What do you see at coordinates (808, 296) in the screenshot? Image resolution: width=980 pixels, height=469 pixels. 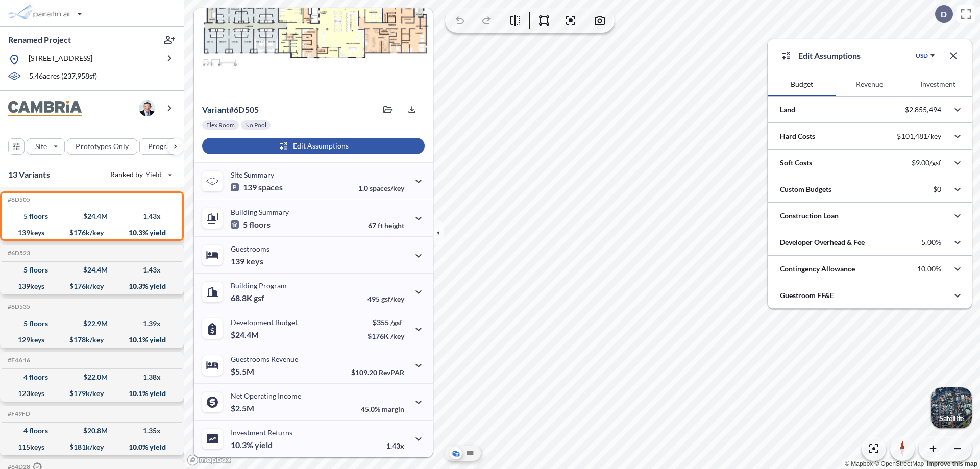 I see `p: Guestroom FF&E` at bounding box center [808, 296].